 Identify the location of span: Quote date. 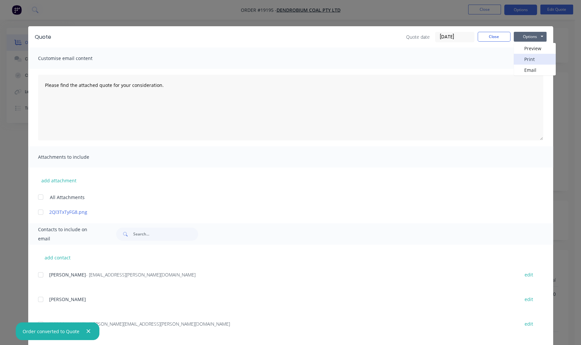
(418, 37).